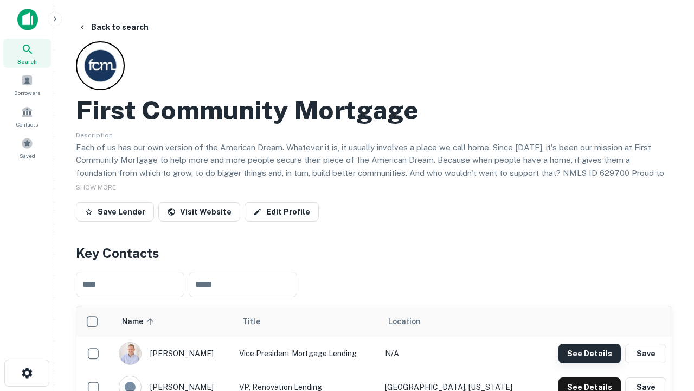 The image size is (694, 391). I want to click on a: Edit Profile, so click(282, 212).